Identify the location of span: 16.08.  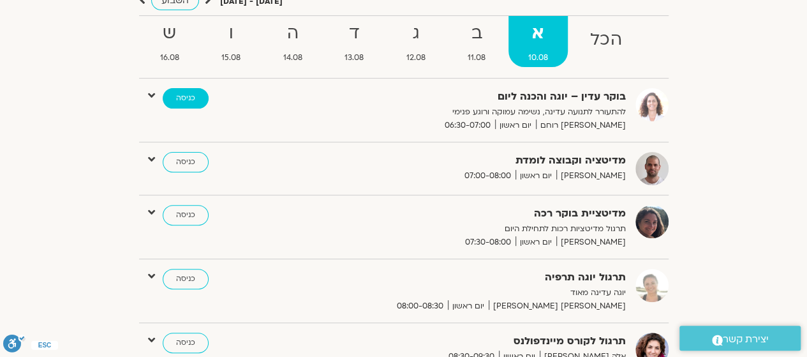
(170, 57).